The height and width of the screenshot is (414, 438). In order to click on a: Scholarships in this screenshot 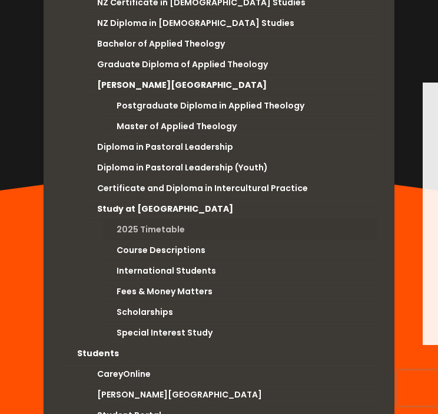, I will do `click(240, 312)`.